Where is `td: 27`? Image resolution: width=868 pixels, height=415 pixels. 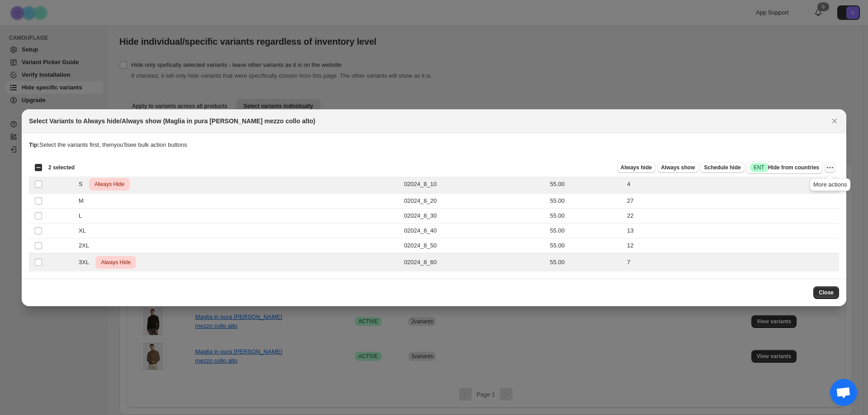
td: 27 is located at coordinates (732, 201).